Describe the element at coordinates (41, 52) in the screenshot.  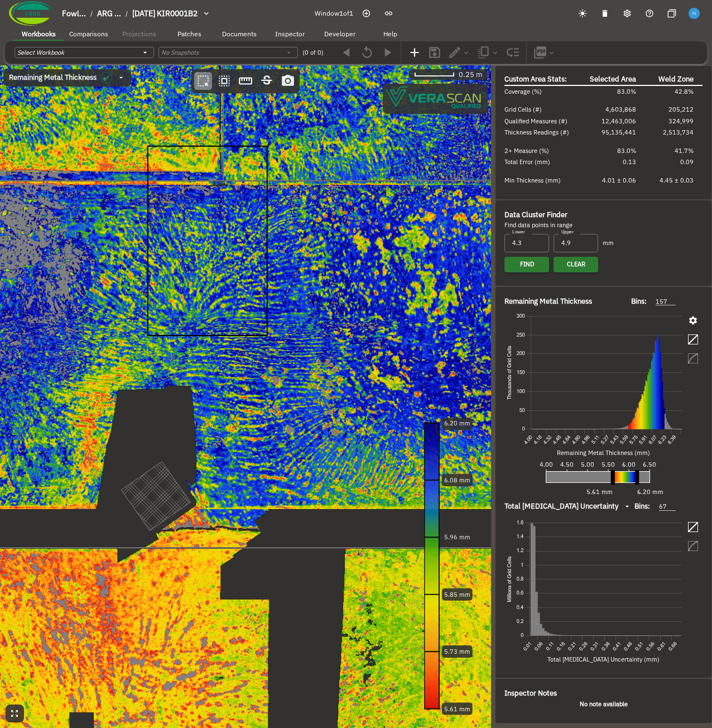
I see `i: Select Workbook` at that location.